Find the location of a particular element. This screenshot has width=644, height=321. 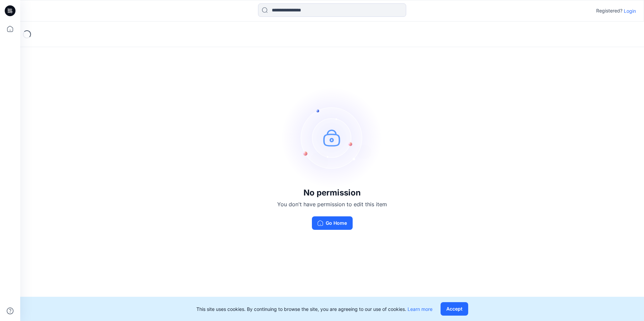

button: Accept is located at coordinates (454, 309).